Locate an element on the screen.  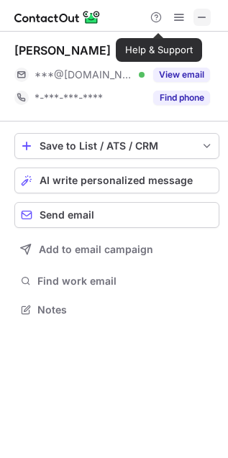
button: Send email is located at coordinates (116, 215).